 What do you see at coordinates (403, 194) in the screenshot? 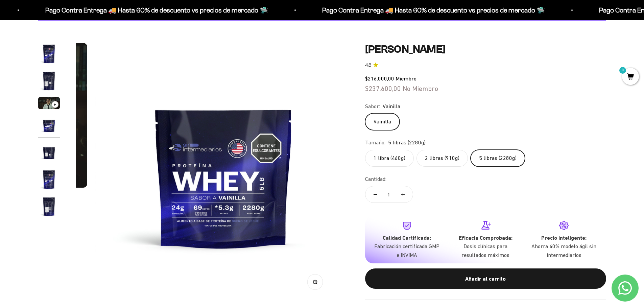
I see `button: Aumentar cantidad` at bounding box center [403, 194].